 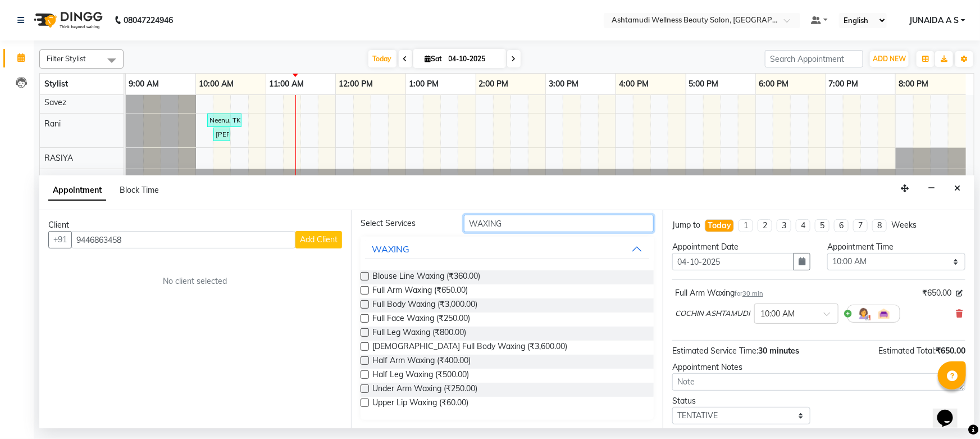 What do you see at coordinates (425, 305) in the screenshot?
I see `span: Full Body Waxing (₹3,000.00)` at bounding box center [425, 305].